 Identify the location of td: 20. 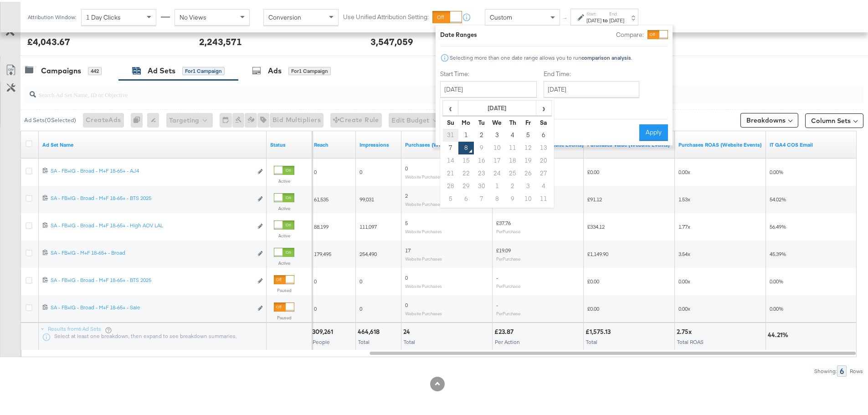
(543, 159).